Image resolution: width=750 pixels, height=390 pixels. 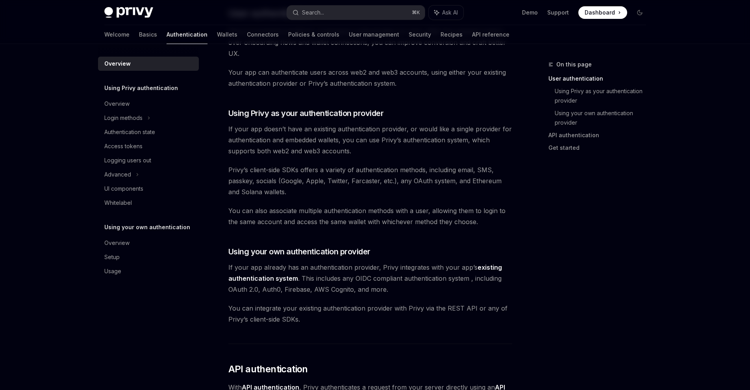 I want to click on a: Authentication, so click(x=187, y=35).